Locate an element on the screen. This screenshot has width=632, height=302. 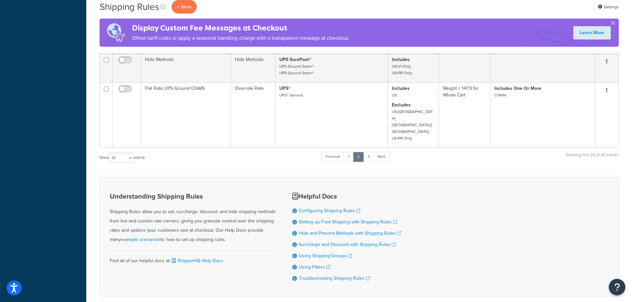
td: Weight < 147.9 for Whole Cart is located at coordinates (465, 115).